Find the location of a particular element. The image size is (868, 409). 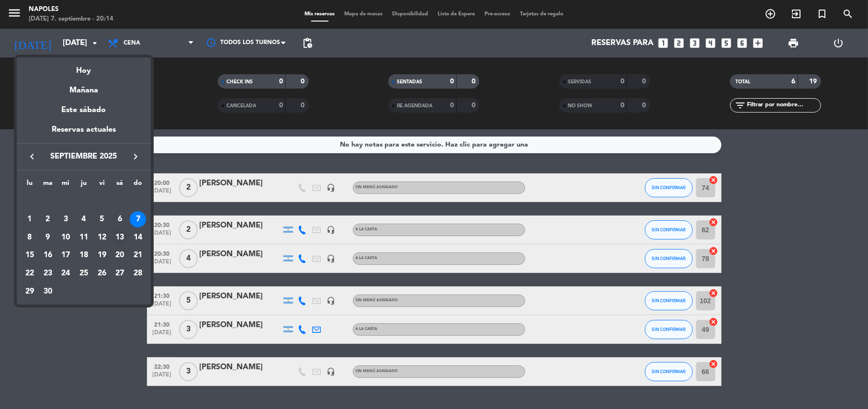

div: 2 is located at coordinates (48, 220).